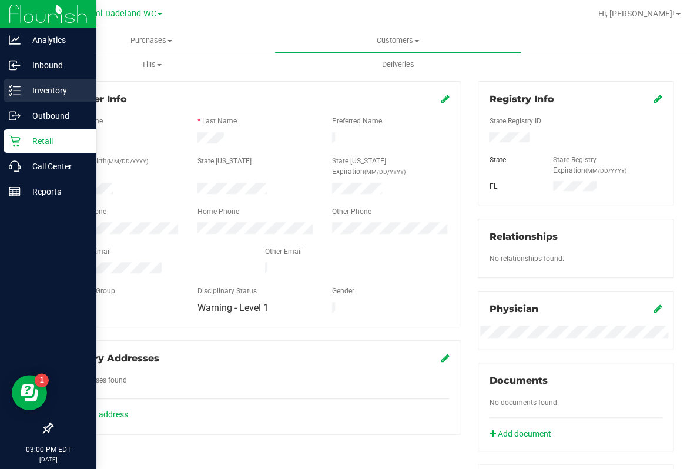 The height and width of the screenshot is (469, 697). I want to click on span: No documents found., so click(524, 402).